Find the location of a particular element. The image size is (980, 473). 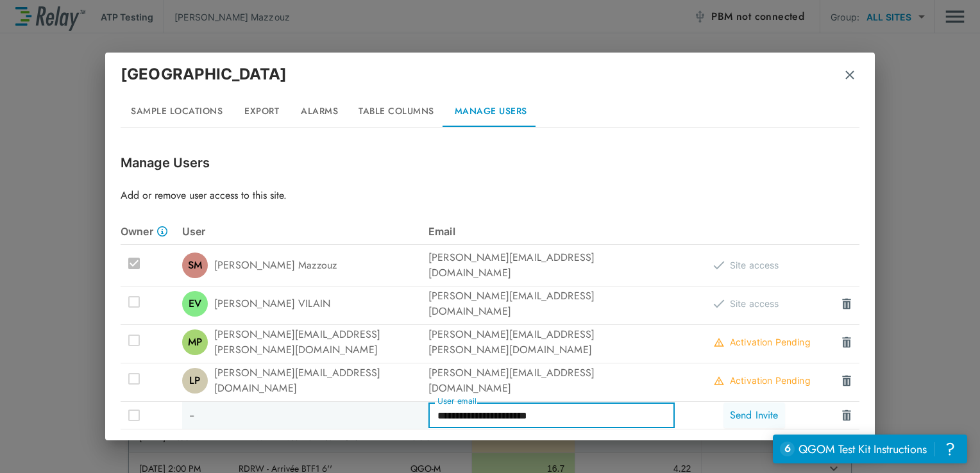

div: Email is located at coordinates (552, 231).